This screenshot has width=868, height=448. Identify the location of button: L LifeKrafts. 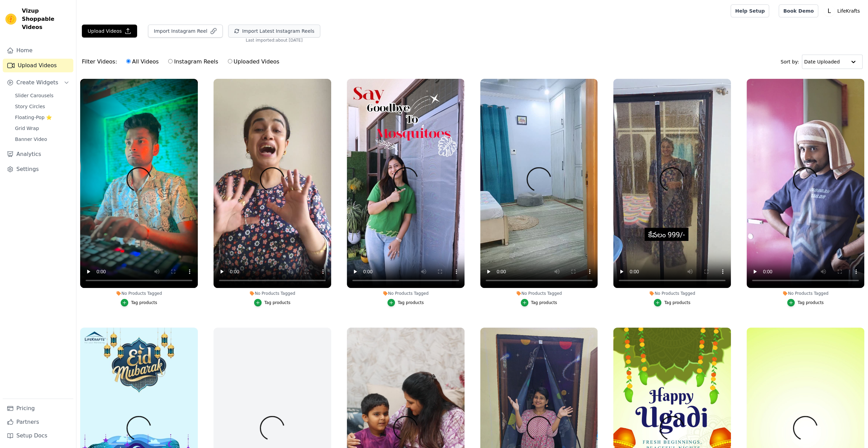
(843, 11).